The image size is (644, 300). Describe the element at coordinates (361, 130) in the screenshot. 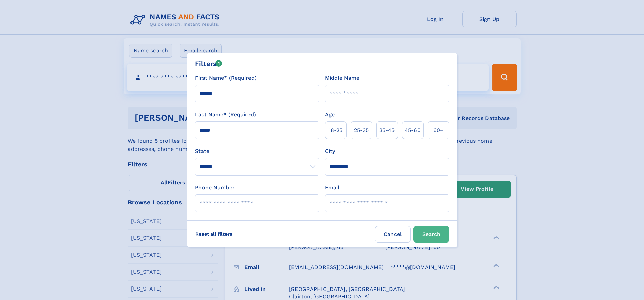

I see `span: 25‑35` at that location.